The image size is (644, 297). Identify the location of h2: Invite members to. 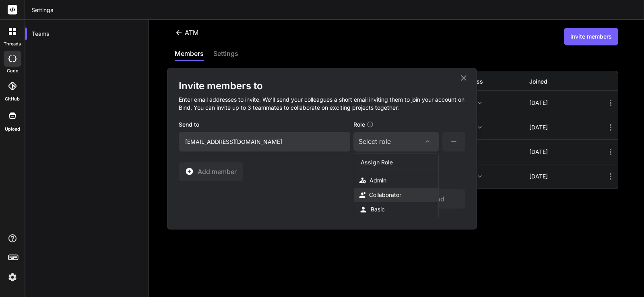
(322, 86).